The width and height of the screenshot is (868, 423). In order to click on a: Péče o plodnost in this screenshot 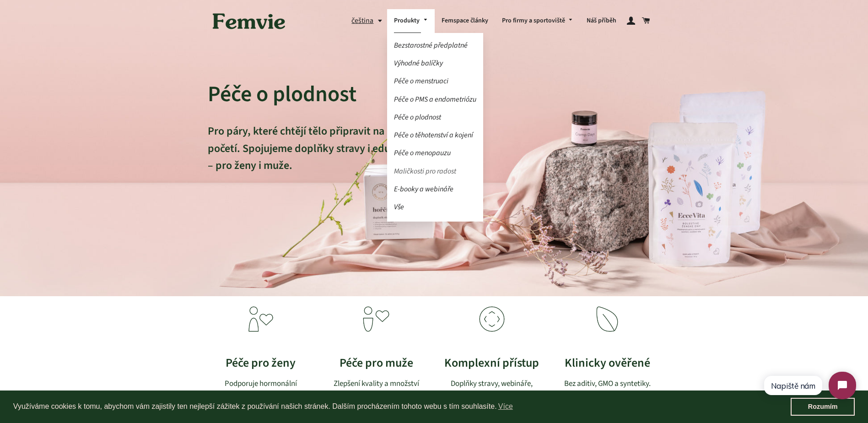, I will do `click(435, 117)`.